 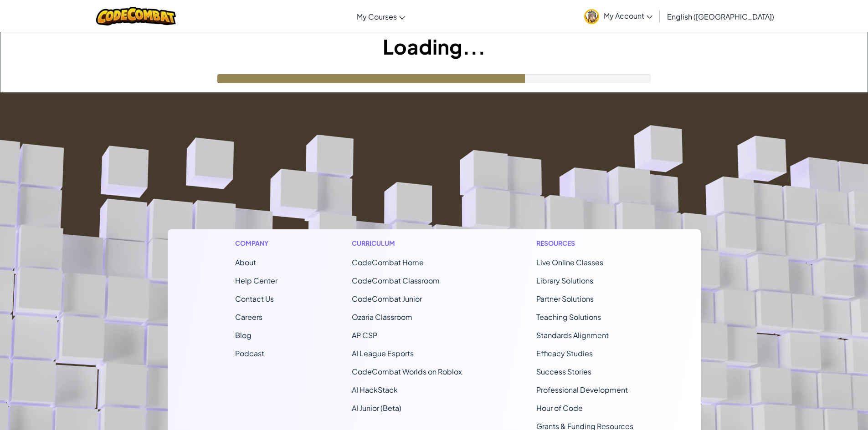 What do you see at coordinates (136, 16) in the screenshot?
I see `a: CodeCombat logo` at bounding box center [136, 16].